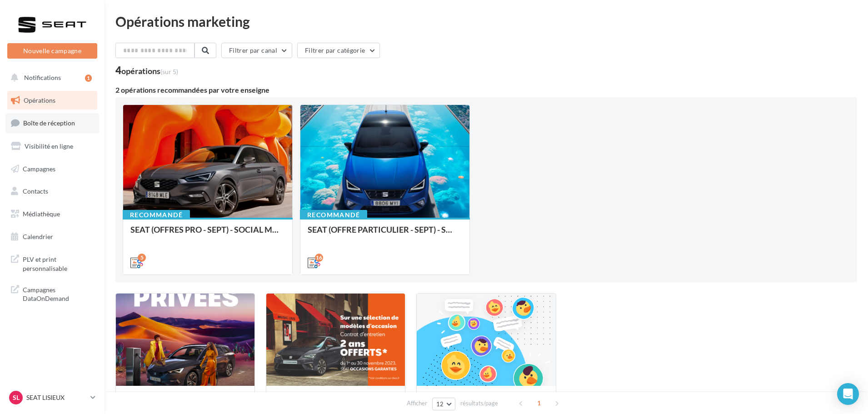 Image resolution: width=868 pixels, height=414 pixels. I want to click on span: Médiathèque, so click(42, 214).